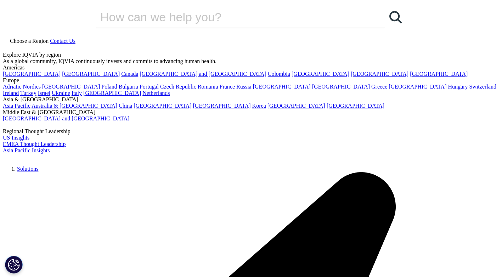 The height and width of the screenshot is (277, 502). What do you see at coordinates (34, 144) in the screenshot?
I see `span: EMEA Thought Leadership` at bounding box center [34, 144].